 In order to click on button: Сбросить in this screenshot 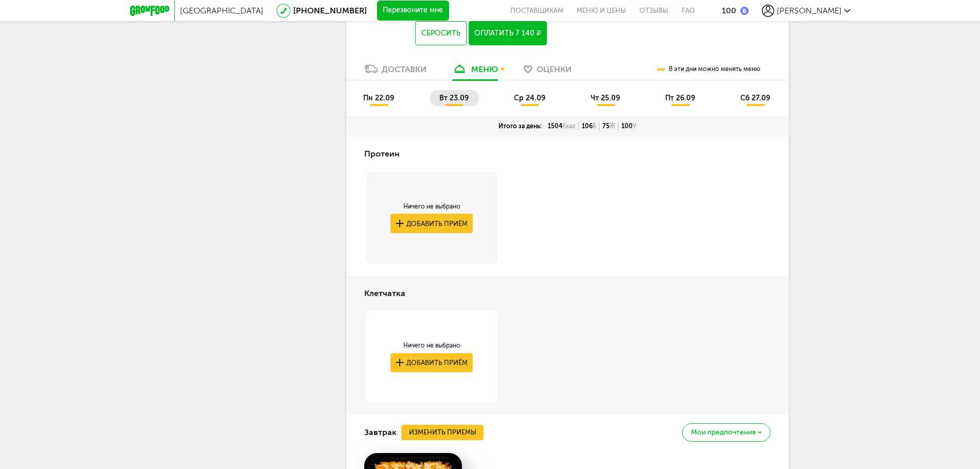, I will do `click(440, 33)`.